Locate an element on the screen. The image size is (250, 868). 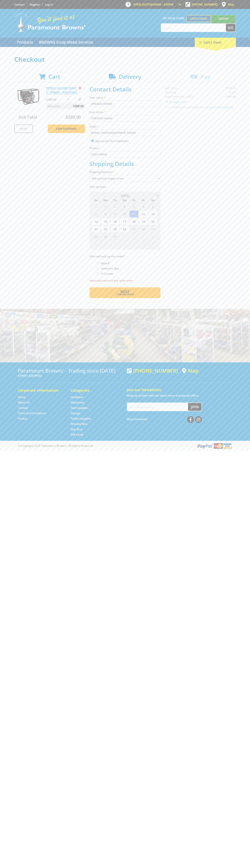
span: 2 is located at coordinates (115, 207).